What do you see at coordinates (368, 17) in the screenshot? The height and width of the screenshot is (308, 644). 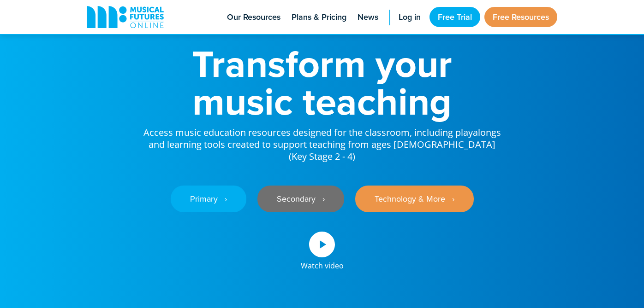 I see `span: News` at bounding box center [368, 17].